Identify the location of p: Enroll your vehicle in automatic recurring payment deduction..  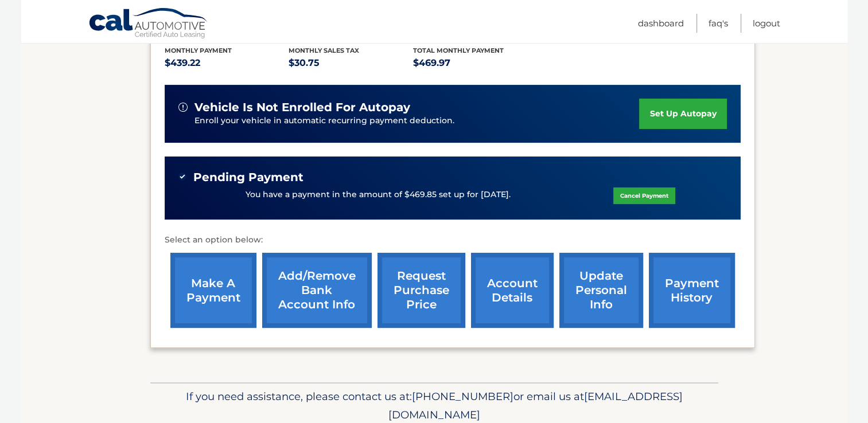
(417, 121).